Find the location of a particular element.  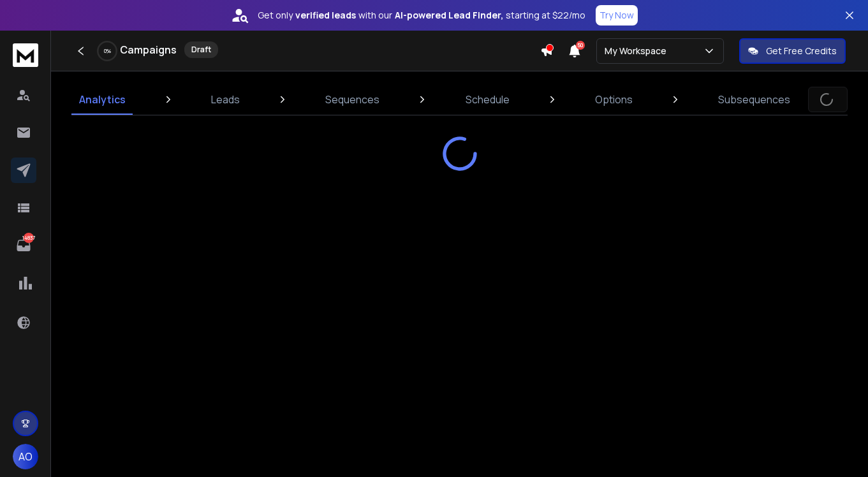

button: Get Free Credits is located at coordinates (792, 51).